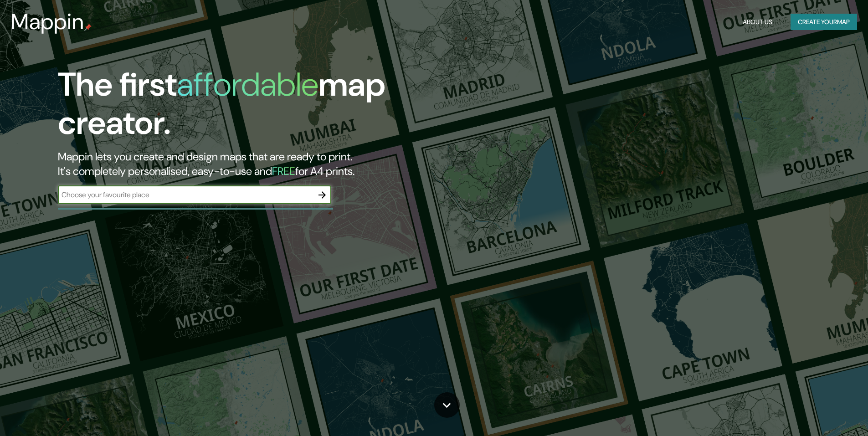  I want to click on h5: FREE, so click(284, 171).